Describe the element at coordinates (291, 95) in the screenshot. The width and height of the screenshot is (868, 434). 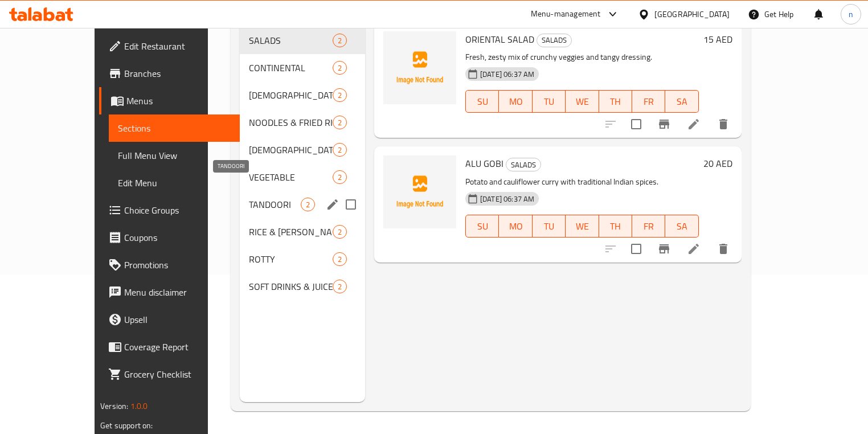
I see `div: CHINEESE` at that location.